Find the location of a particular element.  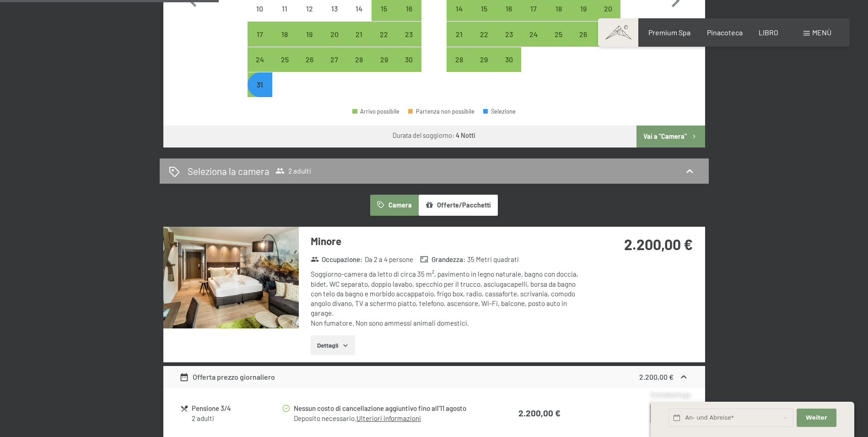

span: Pinacoteca is located at coordinates (724, 32).